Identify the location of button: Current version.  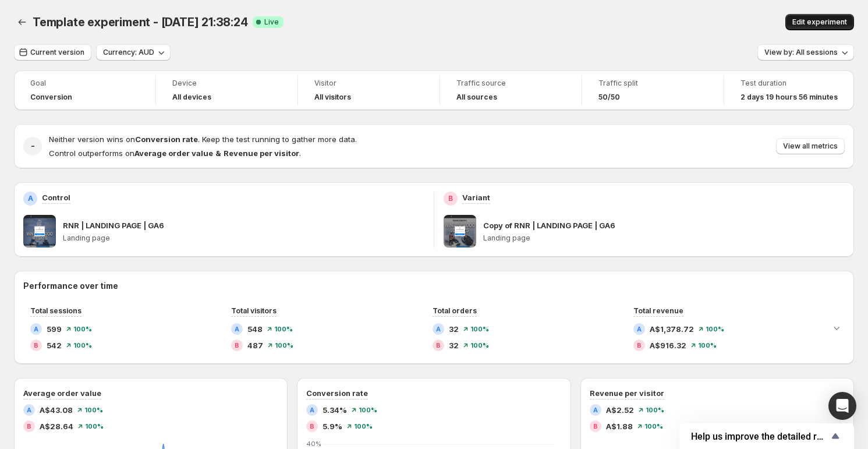
(52, 52).